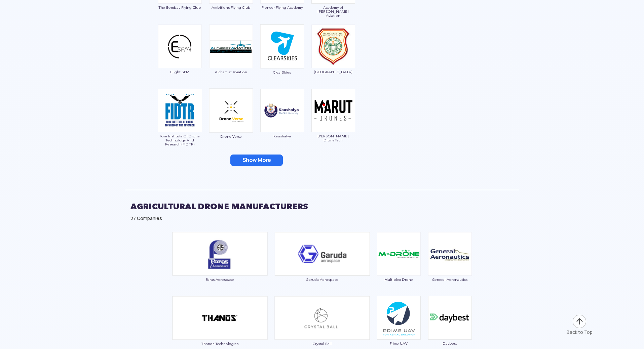 The width and height of the screenshot is (644, 349). I want to click on img: ic_fore.png, so click(180, 110).